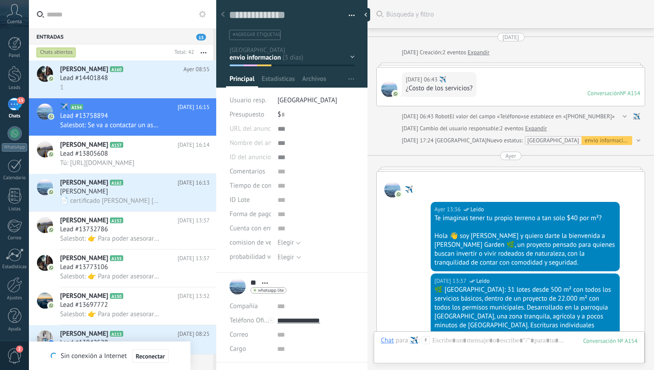 The image size is (654, 370). I want to click on div: Usuario resp., so click(250, 101).